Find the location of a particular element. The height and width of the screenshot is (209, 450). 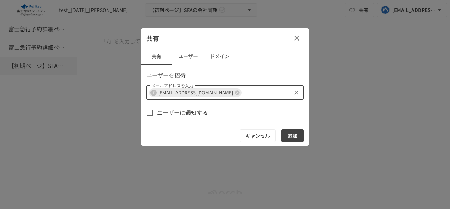

button: キャンセル is located at coordinates (258, 135).